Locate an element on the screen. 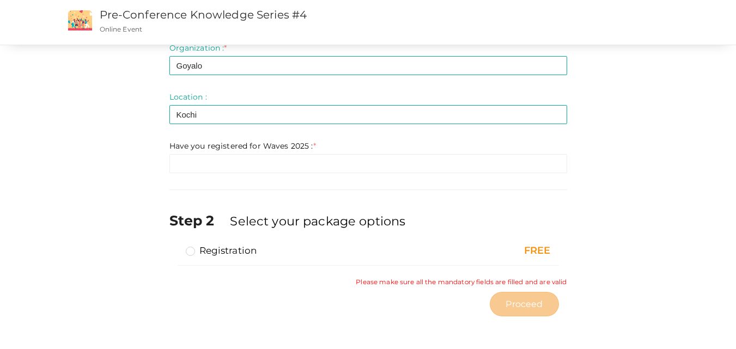  img: event2.png is located at coordinates (80, 20).